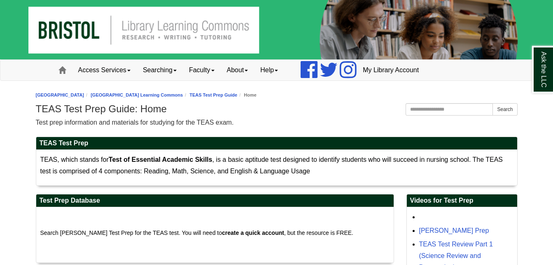  What do you see at coordinates (160, 70) in the screenshot?
I see `a: Searching` at bounding box center [160, 70].